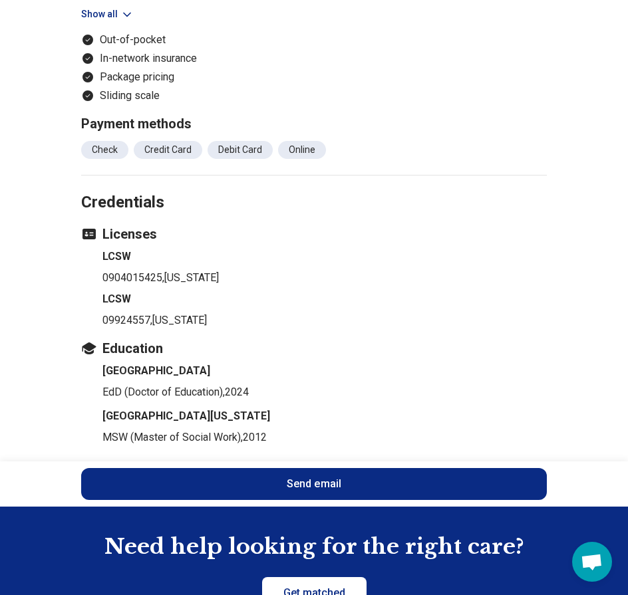 This screenshot has height=595, width=628. What do you see at coordinates (302, 150) in the screenshot?
I see `li: Online` at bounding box center [302, 150].